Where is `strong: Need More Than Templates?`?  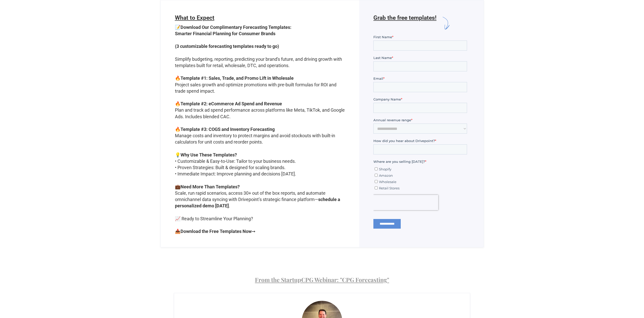 strong: Need More Than Templates? is located at coordinates (210, 187).